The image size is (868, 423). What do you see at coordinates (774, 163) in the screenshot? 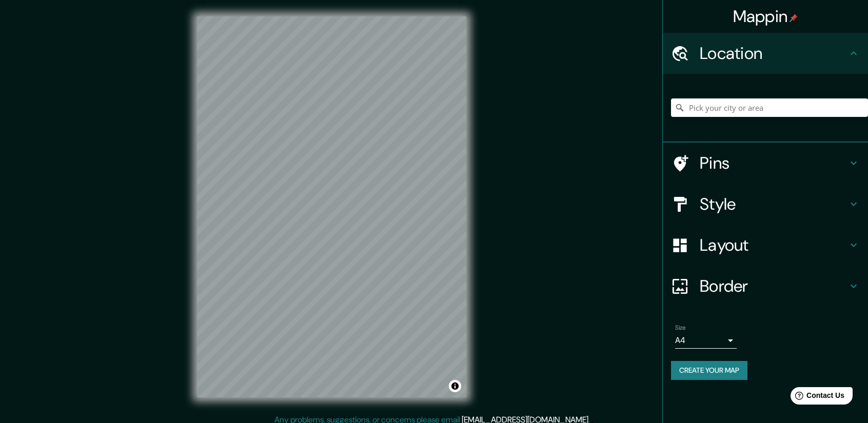
I see `h4: Pins` at bounding box center [774, 163].